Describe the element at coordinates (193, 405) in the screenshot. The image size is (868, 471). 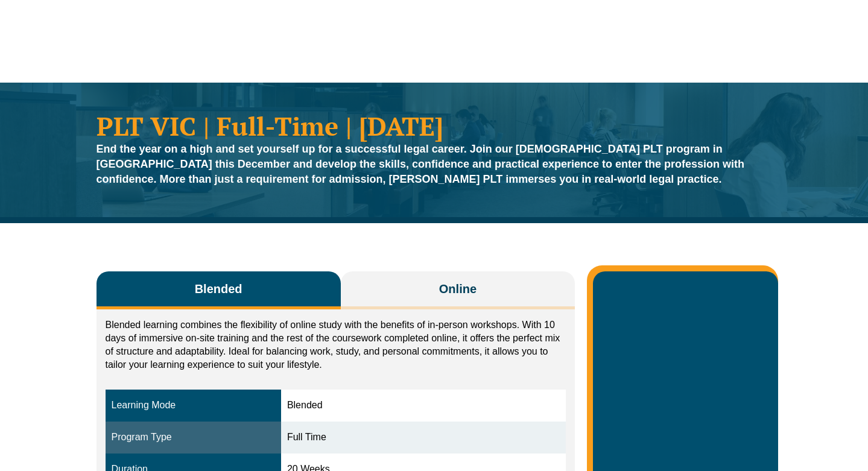
I see `div: Learning Mode` at that location.